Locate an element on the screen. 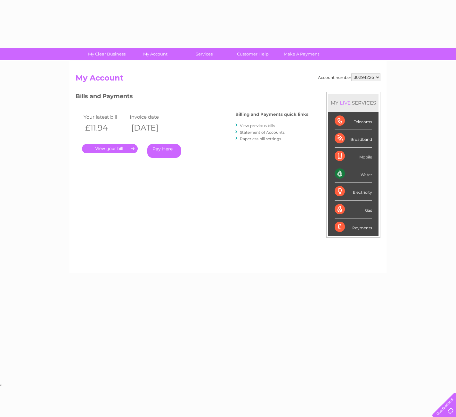  div: MY SERVICES is located at coordinates (353, 103).